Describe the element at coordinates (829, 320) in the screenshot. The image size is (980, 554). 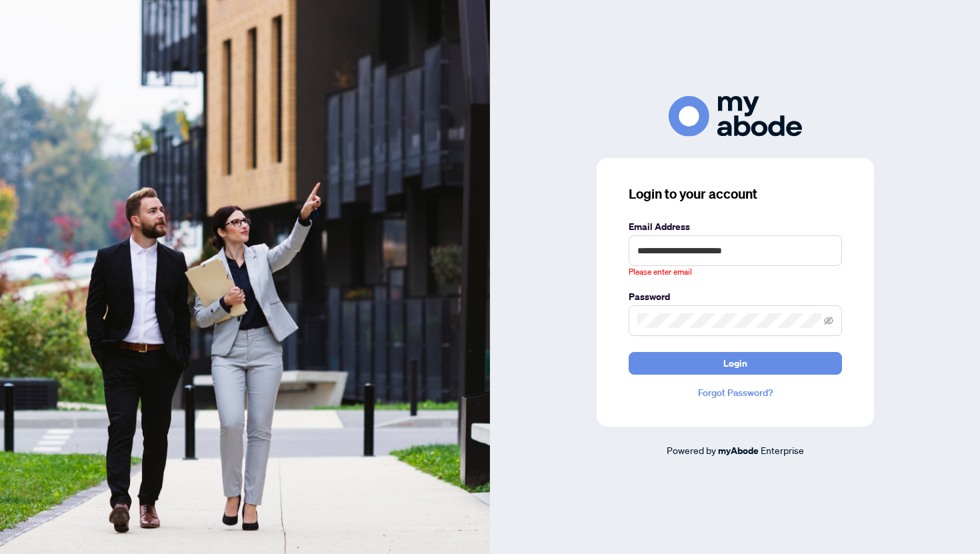
I see `span: eye-invisible` at that location.